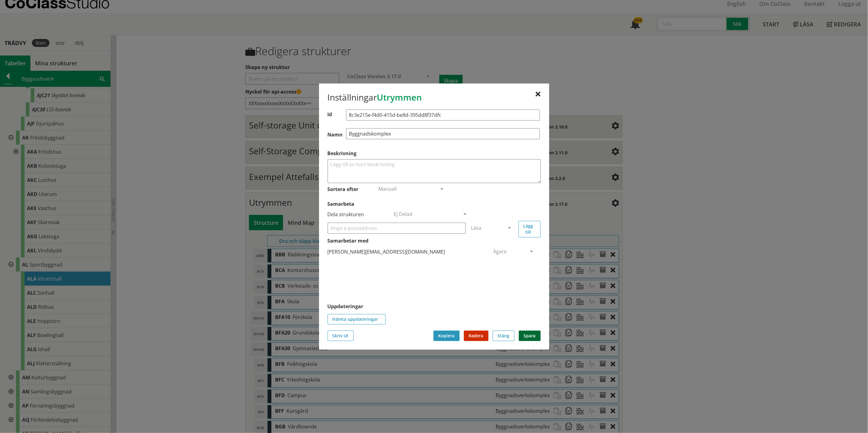 The height and width of the screenshot is (433, 868). Describe the element at coordinates (434, 98) in the screenshot. I see `div: Inställningar` at that location.